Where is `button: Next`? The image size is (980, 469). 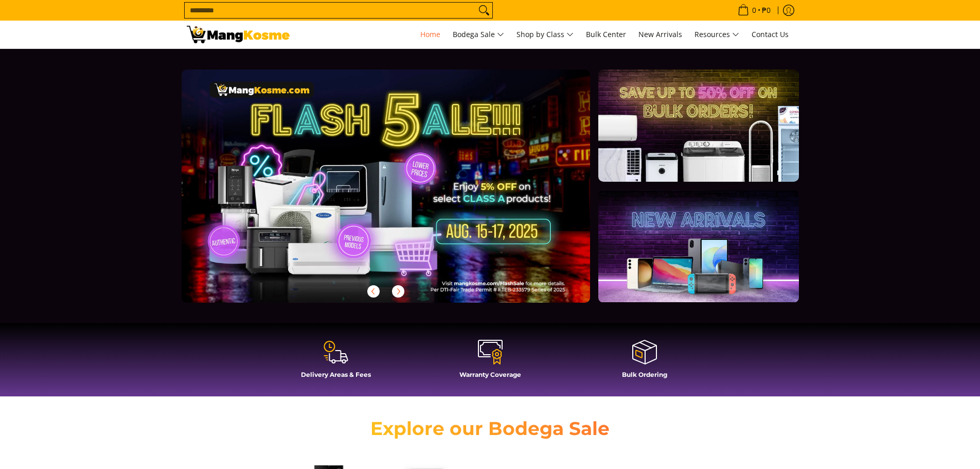 button: Next is located at coordinates (398, 292).